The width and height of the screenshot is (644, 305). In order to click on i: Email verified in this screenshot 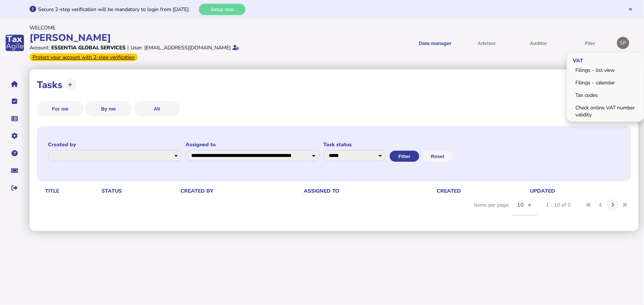, I will do `click(236, 48)`.